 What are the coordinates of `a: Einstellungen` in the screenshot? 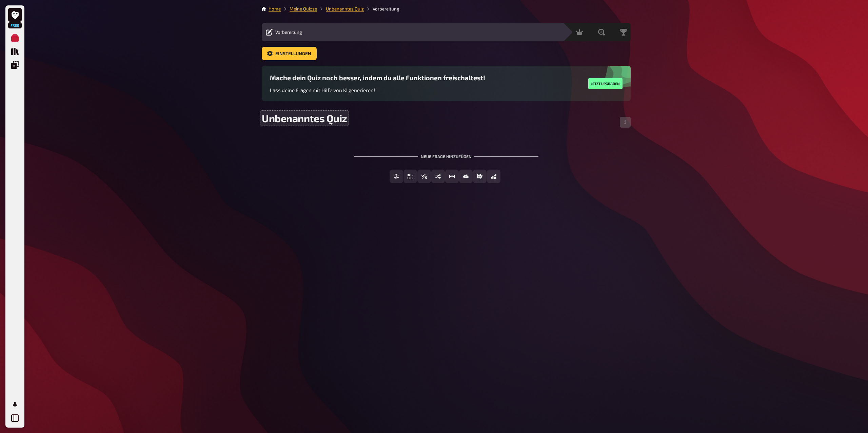 It's located at (289, 54).